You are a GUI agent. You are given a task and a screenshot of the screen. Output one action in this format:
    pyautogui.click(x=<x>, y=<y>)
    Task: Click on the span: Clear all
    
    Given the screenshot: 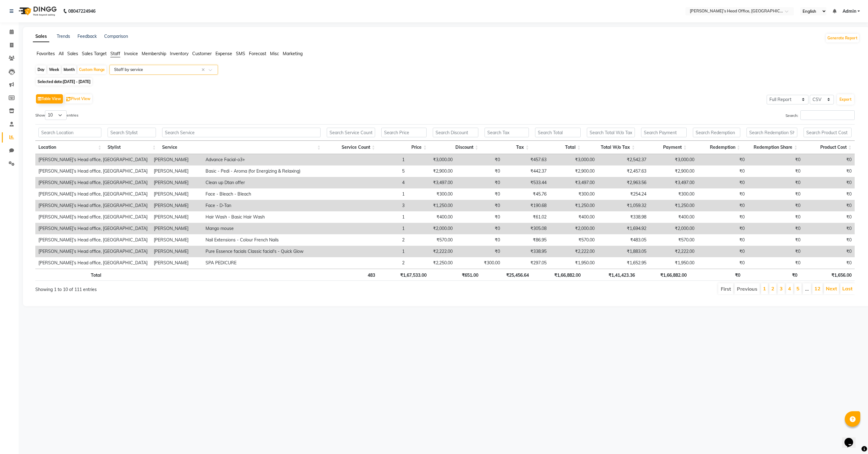 What is the action you would take?
    pyautogui.click(x=204, y=70)
    